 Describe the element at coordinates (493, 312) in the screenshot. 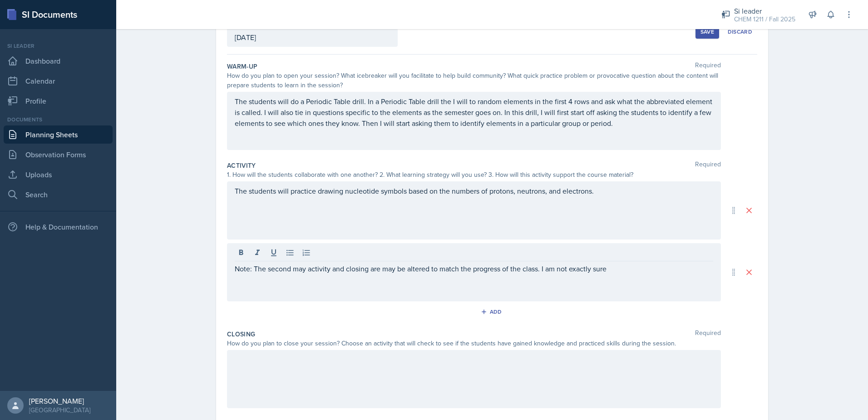

I see `button: Add` at that location.